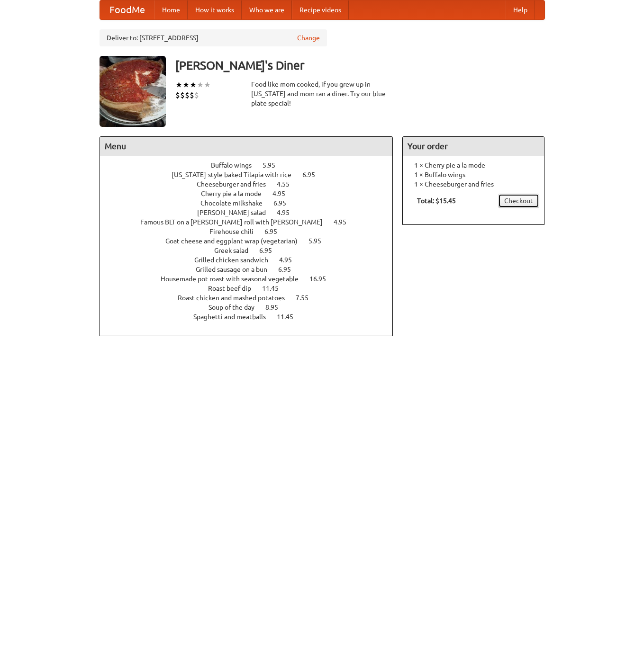 The width and height of the screenshot is (644, 670). What do you see at coordinates (252, 232) in the screenshot?
I see `a: Firehouse chili 6.95` at bounding box center [252, 232].